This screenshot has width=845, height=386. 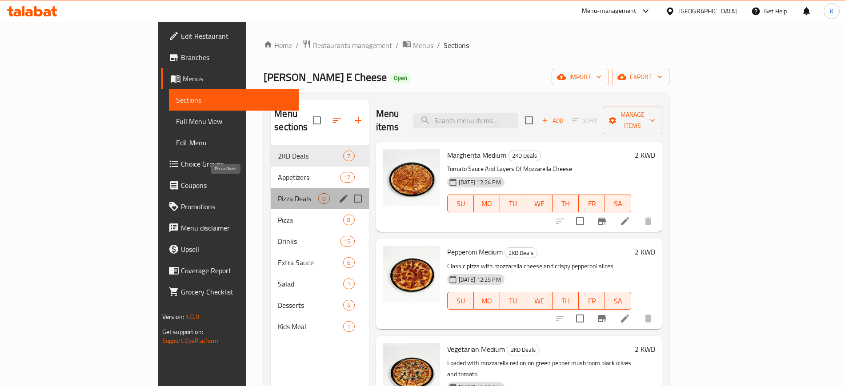 What do you see at coordinates (553, 121) in the screenshot?
I see `button: Add` at bounding box center [553, 121].